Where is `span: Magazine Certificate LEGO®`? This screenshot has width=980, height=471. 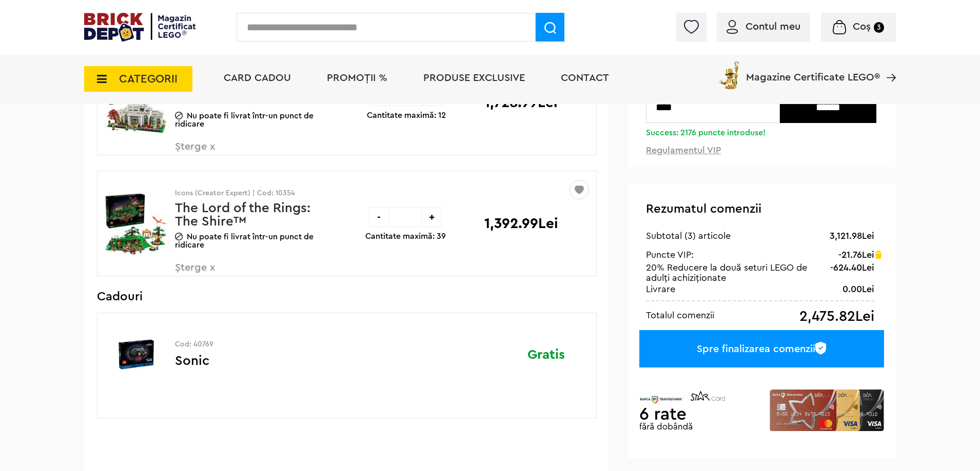
span: Magazine Certificate LEGO® is located at coordinates (812, 70).